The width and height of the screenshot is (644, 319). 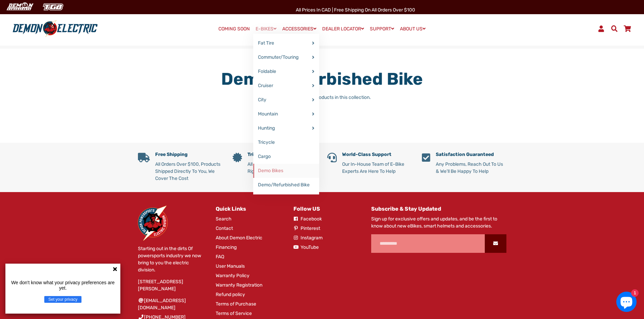 What do you see at coordinates (286, 86) in the screenshot?
I see `a: Cruiser` at bounding box center [286, 86].